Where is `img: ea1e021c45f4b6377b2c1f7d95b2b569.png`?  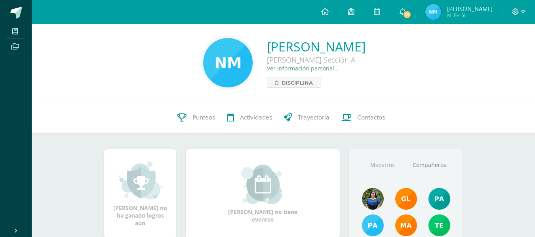
img: ea1e021c45f4b6377b2c1f7d95b2b569.png is located at coordinates (373, 199).